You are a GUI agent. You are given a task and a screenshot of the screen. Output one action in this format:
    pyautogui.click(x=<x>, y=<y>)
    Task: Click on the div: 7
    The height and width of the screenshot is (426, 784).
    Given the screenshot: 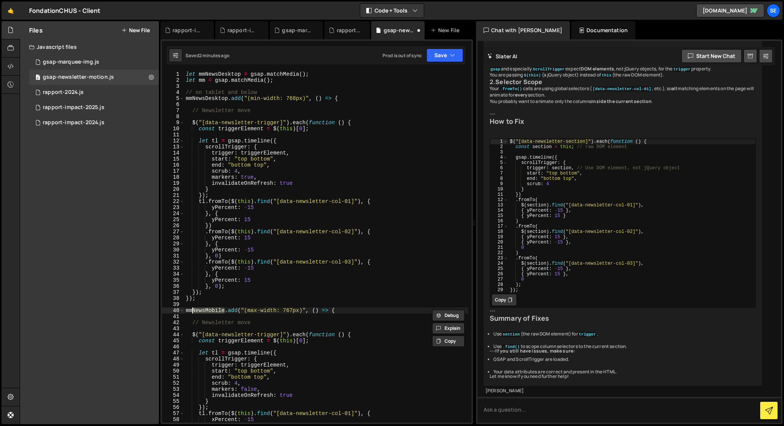 What is the action you would take?
    pyautogui.click(x=173, y=110)
    